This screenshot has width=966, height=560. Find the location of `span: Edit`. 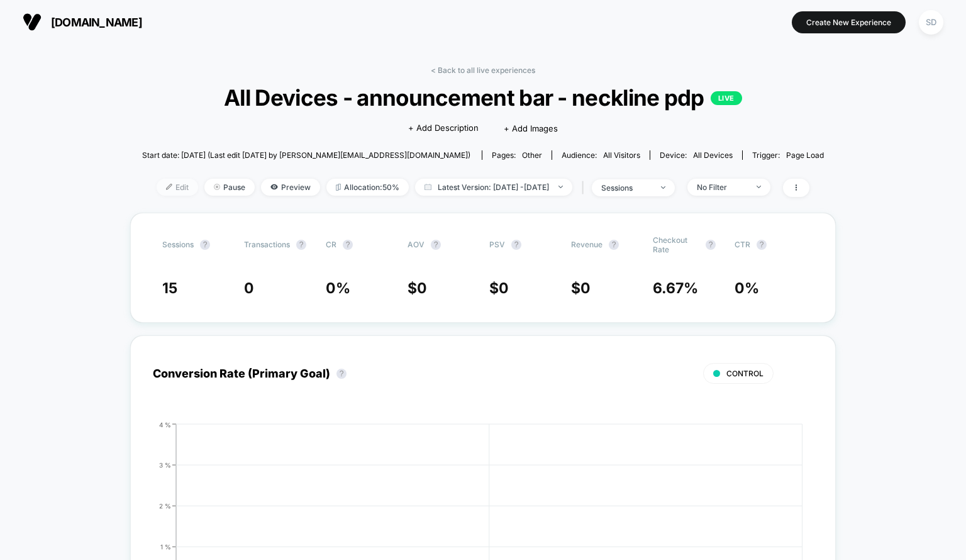

span: Edit is located at coordinates (177, 187).